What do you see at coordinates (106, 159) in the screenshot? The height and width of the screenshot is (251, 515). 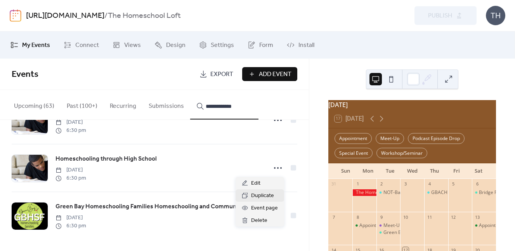 I see `span: Homeschooling through High School` at bounding box center [106, 159].